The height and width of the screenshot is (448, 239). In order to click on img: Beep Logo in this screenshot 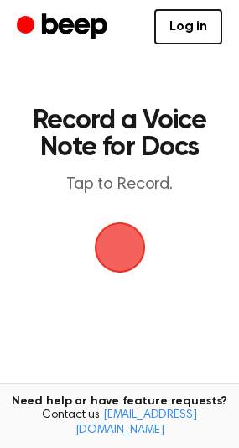, I will do `click(120, 248)`.